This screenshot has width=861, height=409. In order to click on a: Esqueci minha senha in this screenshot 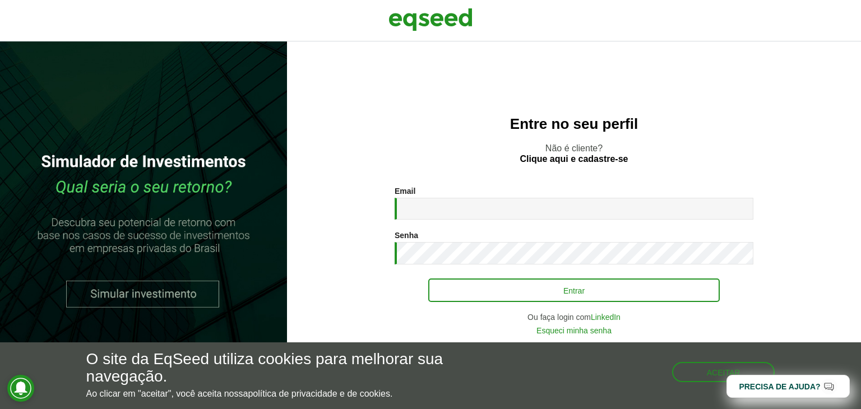, I will do `click(574, 331)`.